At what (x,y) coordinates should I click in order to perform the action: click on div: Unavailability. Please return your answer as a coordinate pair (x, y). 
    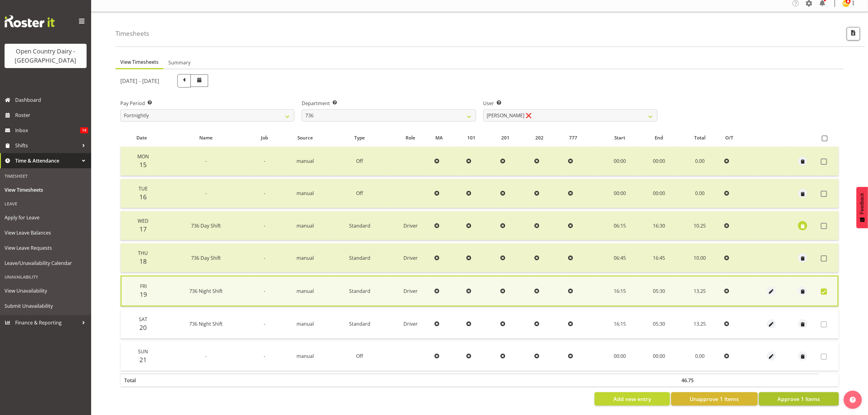
    Looking at the image, I should click on (46, 277).